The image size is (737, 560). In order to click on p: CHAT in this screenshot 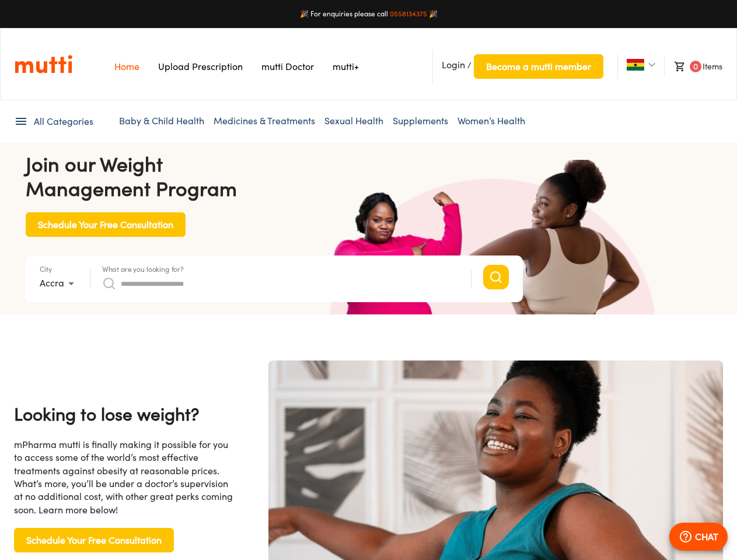, I will do `click(707, 537)`.